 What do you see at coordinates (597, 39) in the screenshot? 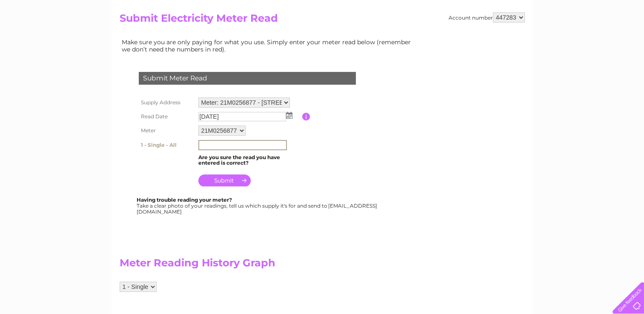
I see `a: Contact` at bounding box center [597, 39].